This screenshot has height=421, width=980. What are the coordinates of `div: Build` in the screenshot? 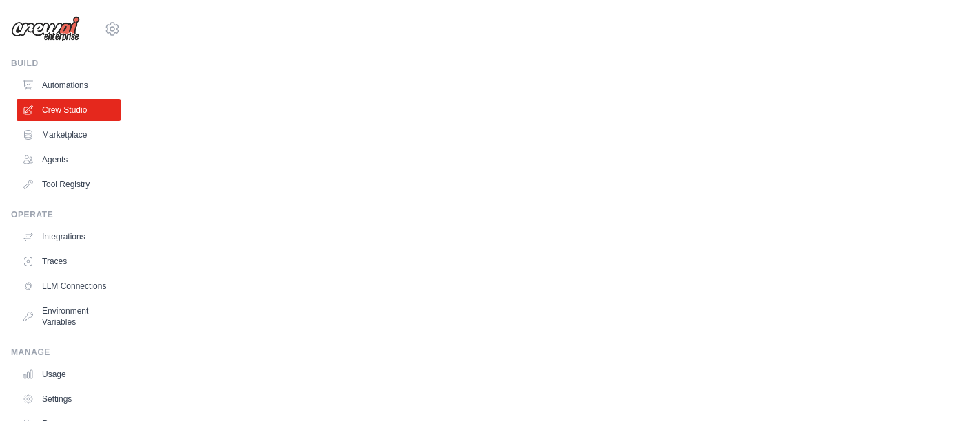 It's located at (65, 63).